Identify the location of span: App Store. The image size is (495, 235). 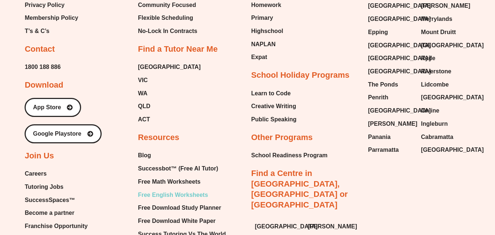
(47, 108).